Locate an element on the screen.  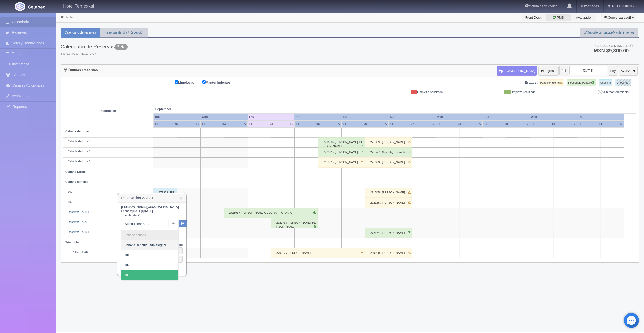
a: Calendario de reservas is located at coordinates (80, 32).